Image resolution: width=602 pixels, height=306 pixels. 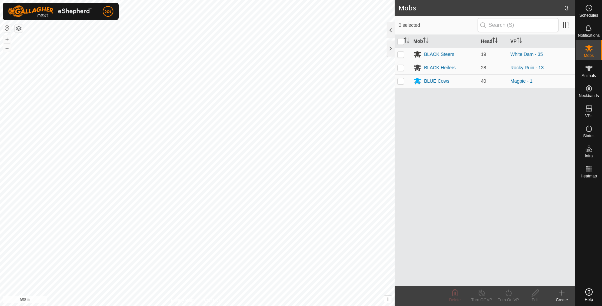 What do you see at coordinates (589, 96) in the screenshot?
I see `span: Neckbands` at bounding box center [589, 96].